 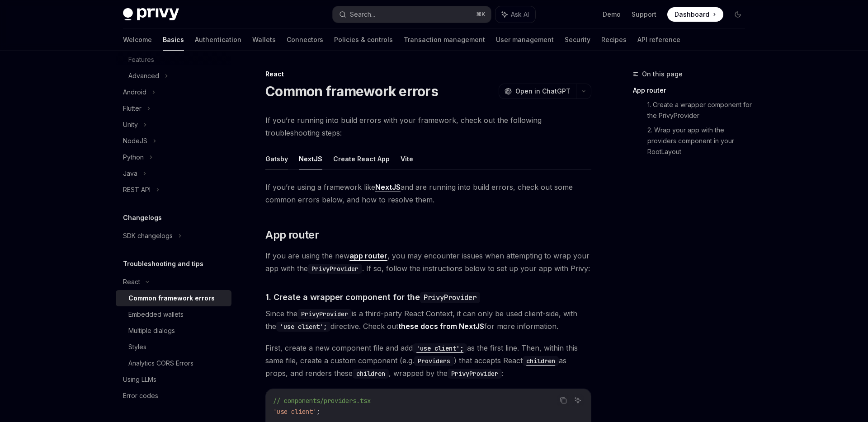 What do you see at coordinates (144, 75) in the screenshot?
I see `div: Advanced` at bounding box center [144, 75].